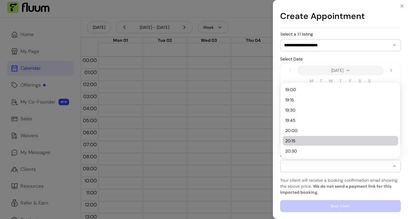 This screenshot has width=408, height=219. What do you see at coordinates (337, 110) in the screenshot?
I see `span: 19:30` at bounding box center [337, 110].